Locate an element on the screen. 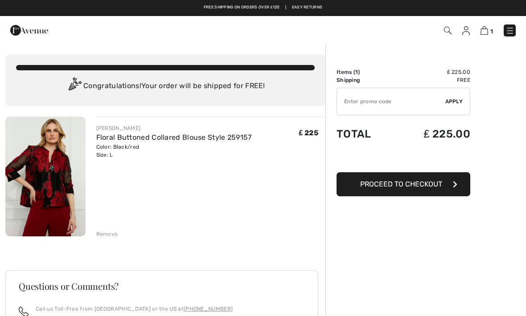 This screenshot has width=526, height=316. button: Proceed to Checkout is located at coordinates (403, 184).